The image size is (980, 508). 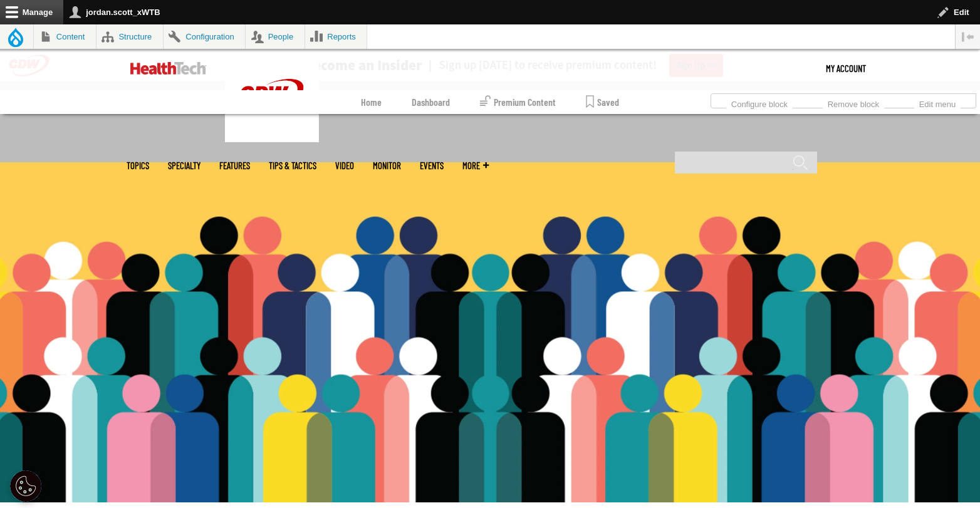 I want to click on a: Tips & Tactics, so click(x=293, y=165).